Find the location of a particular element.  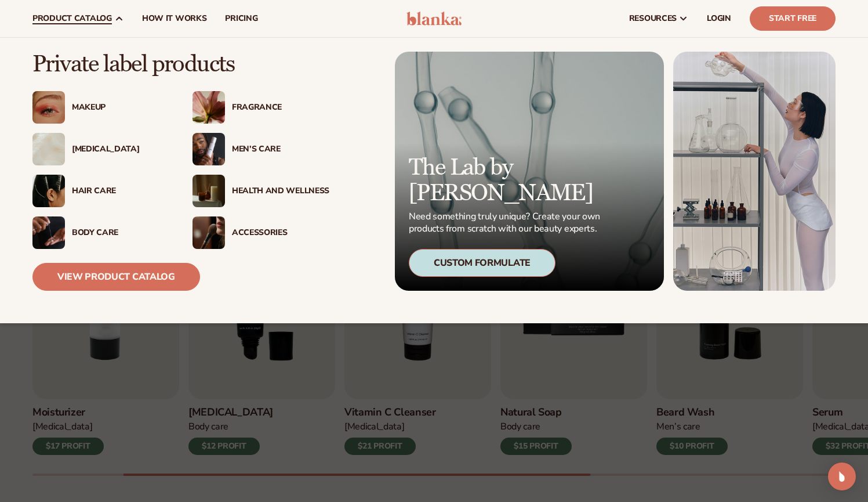

span: product catalog is located at coordinates (72, 19).